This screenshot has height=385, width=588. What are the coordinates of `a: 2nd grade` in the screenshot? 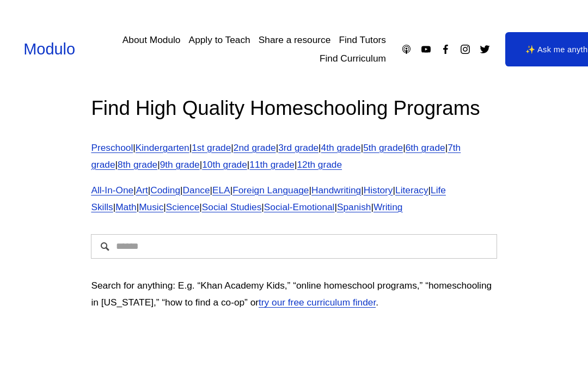 It's located at (254, 148).